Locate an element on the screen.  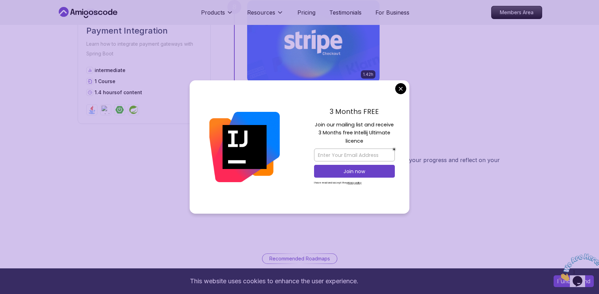
p: Products is located at coordinates (213, 12).